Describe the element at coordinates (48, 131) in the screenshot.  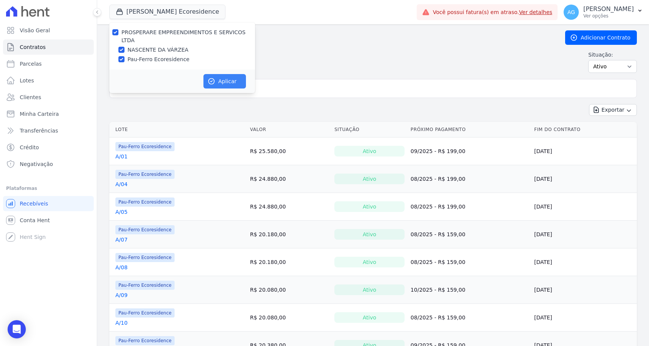
I see `a: Transferências` at that location.